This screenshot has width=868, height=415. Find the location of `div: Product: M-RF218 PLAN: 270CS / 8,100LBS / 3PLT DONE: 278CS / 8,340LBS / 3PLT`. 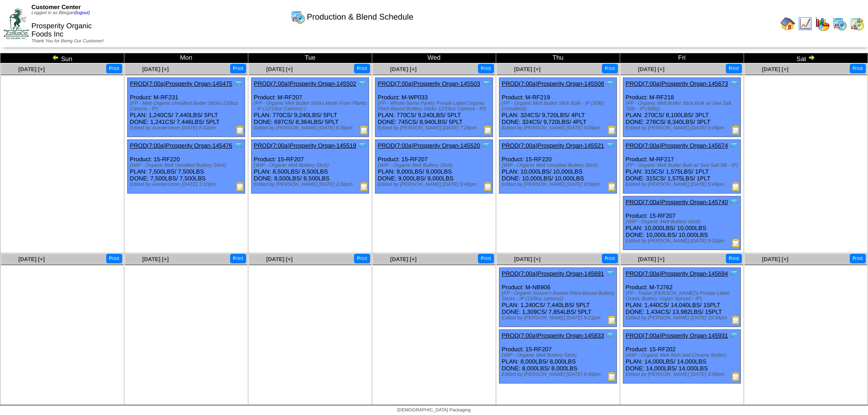

div: Product: M-RF218 PLAN: 270CS / 8,100LBS / 3PLT DONE: 278CS / 8,340LBS / 3PLT is located at coordinates (682, 107).